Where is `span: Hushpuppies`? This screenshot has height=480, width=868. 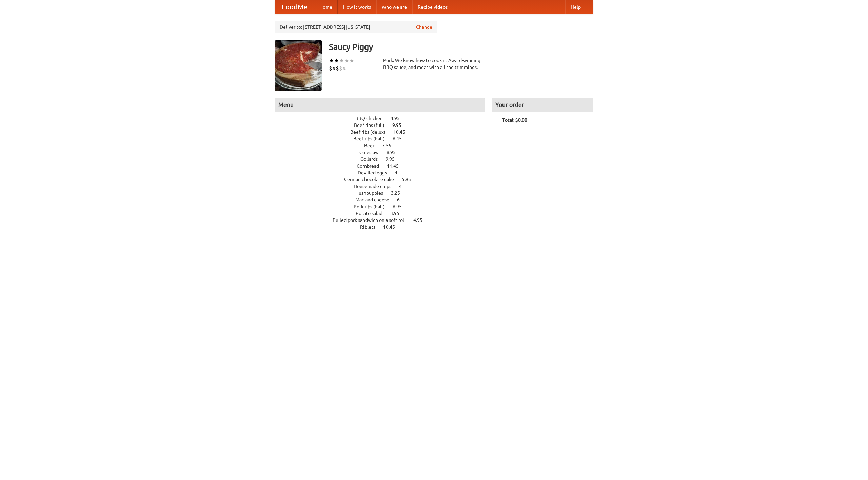
span: Hushpuppies is located at coordinates (373, 193).